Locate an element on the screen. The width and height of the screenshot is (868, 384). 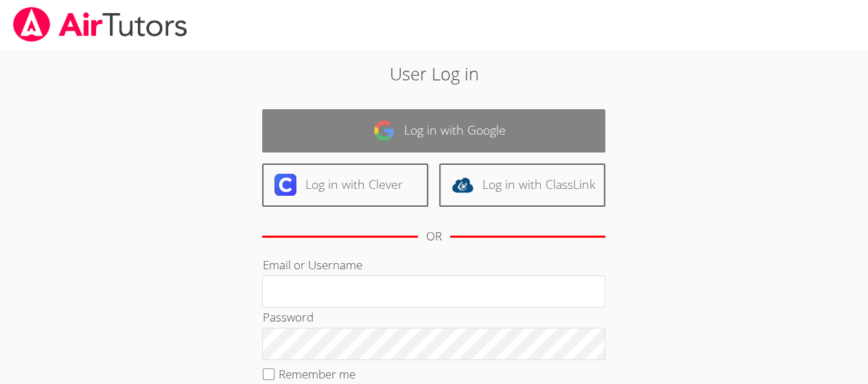
a: Log in with Clever is located at coordinates (345, 184).